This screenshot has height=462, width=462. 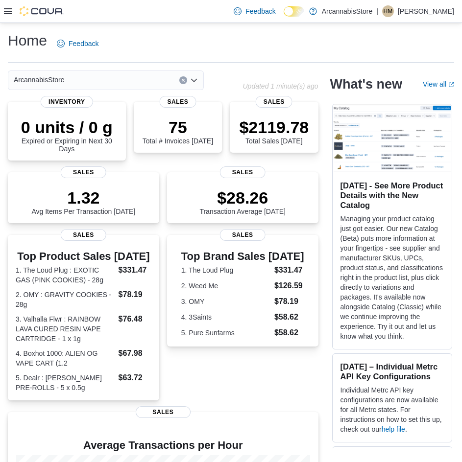 I want to click on button: Clear input, so click(x=183, y=80).